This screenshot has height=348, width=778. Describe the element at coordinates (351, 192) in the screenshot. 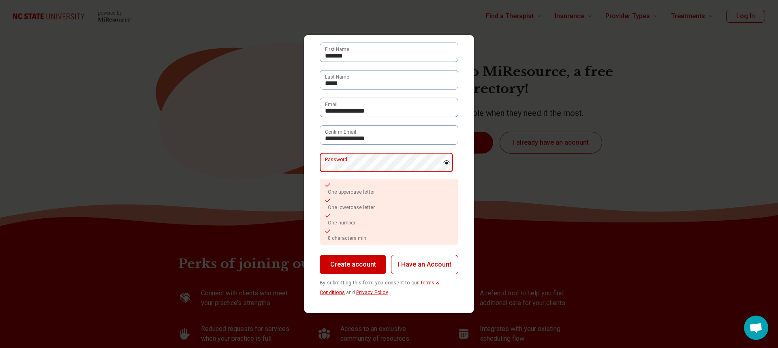

I see `span: One uppercase letter` at that location.